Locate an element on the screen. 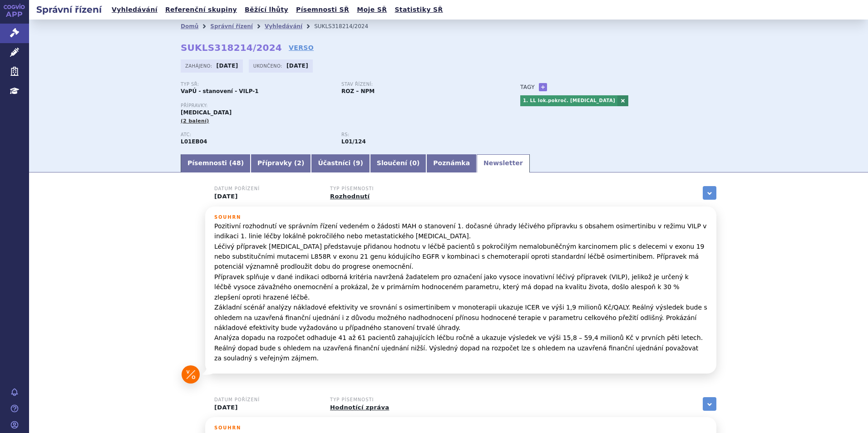 Image resolution: width=868 pixels, height=433 pixels. a: Poznámka is located at coordinates (451, 163).